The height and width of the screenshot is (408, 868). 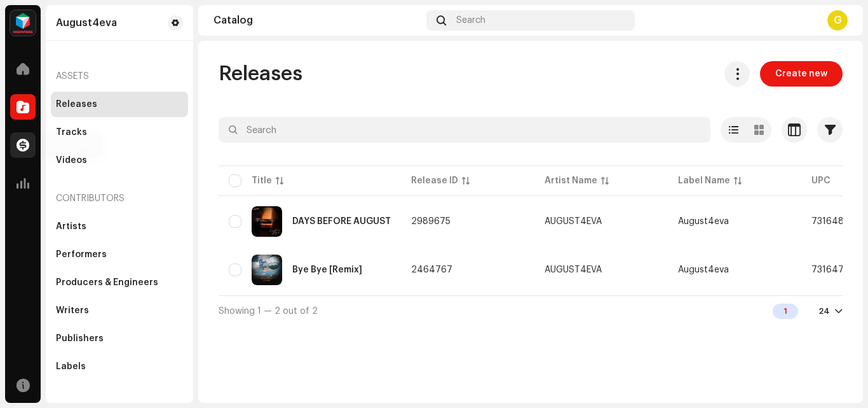 What do you see at coordinates (119, 282) in the screenshot?
I see `re-m-nav-item: Producers & Engineers` at bounding box center [119, 282].